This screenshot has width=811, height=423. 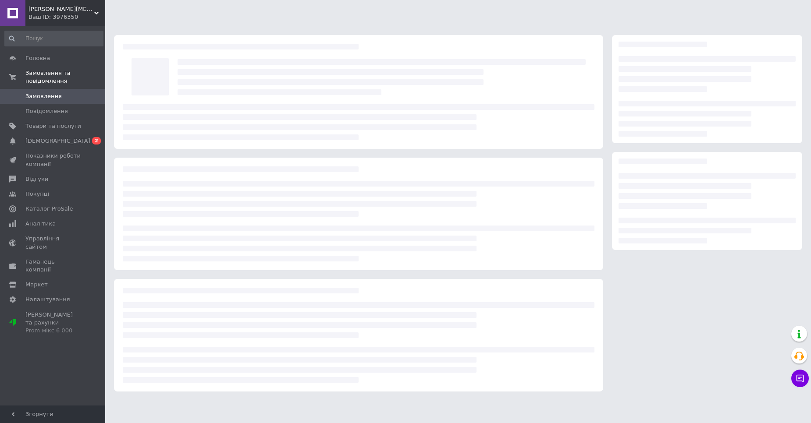 I want to click on span: Маркет, so click(x=36, y=285).